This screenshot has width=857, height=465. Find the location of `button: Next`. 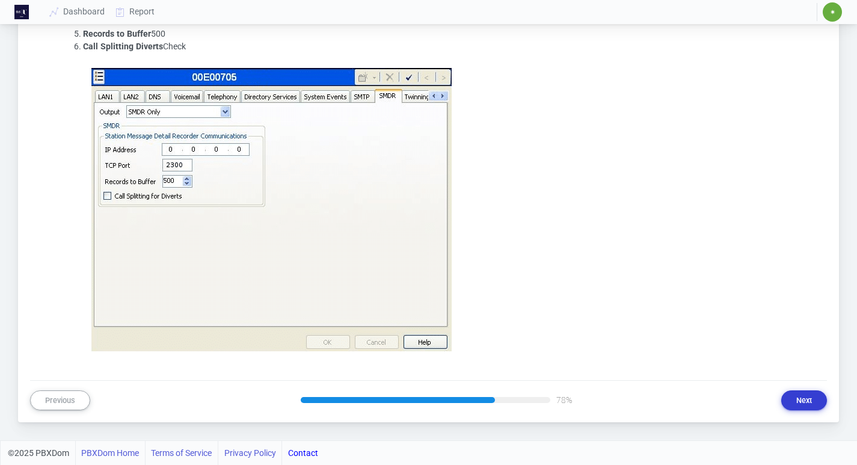

button: Next is located at coordinates (804, 400).